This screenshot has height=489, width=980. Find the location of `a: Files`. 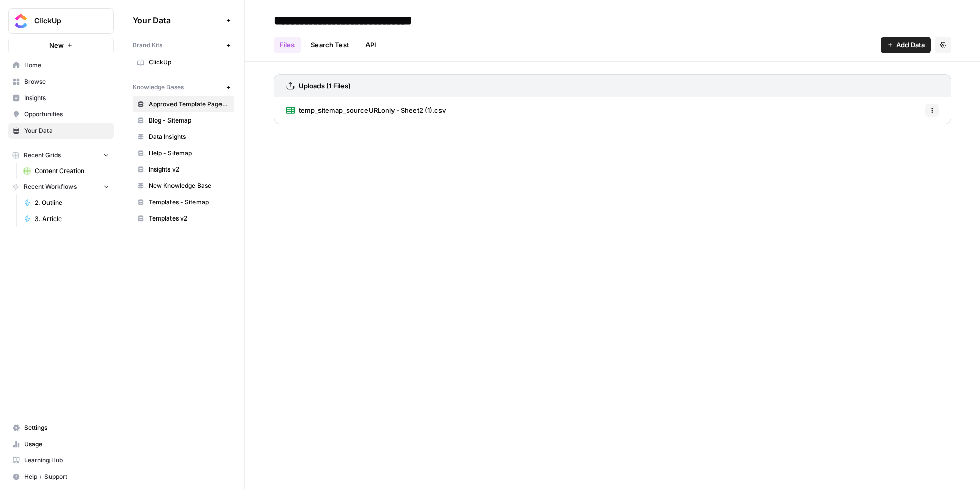

a: Files is located at coordinates (287, 45).